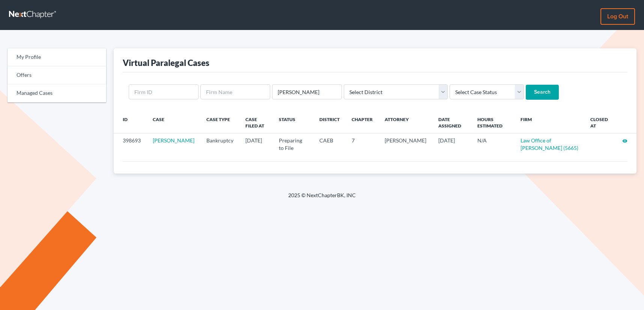  Describe the element at coordinates (174, 123) in the screenshot. I see `th: Case` at that location.